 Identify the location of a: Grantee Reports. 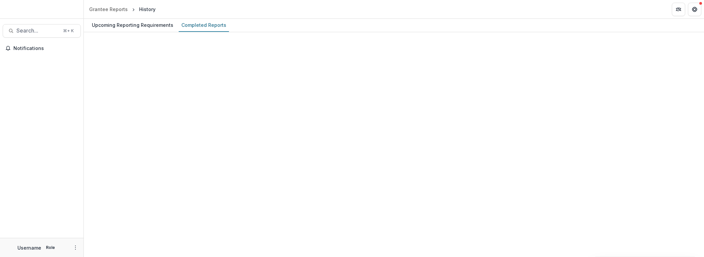
(108, 9).